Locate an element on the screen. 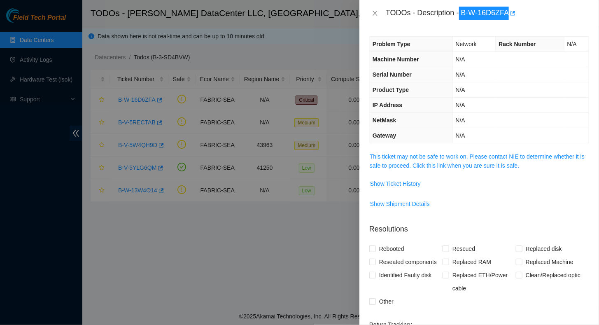  button: Close is located at coordinates (375, 13).